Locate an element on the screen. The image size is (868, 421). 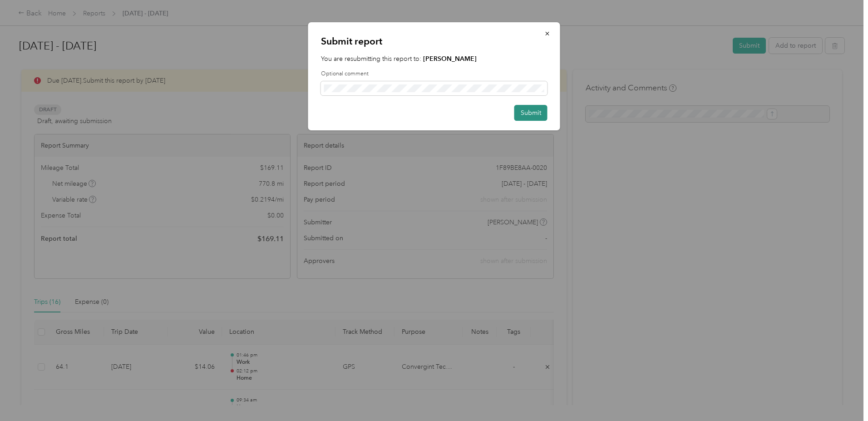
p: You are resubmitting this report to: is located at coordinates (434, 58).